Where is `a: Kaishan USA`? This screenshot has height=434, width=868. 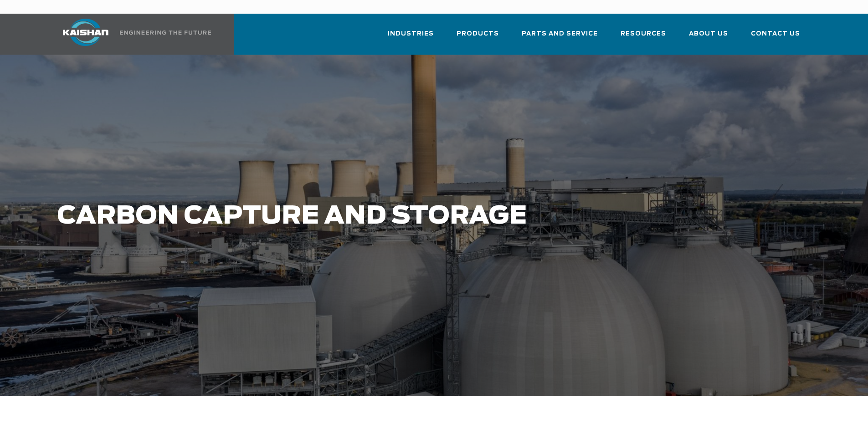 a: Kaishan USA is located at coordinates (132, 34).